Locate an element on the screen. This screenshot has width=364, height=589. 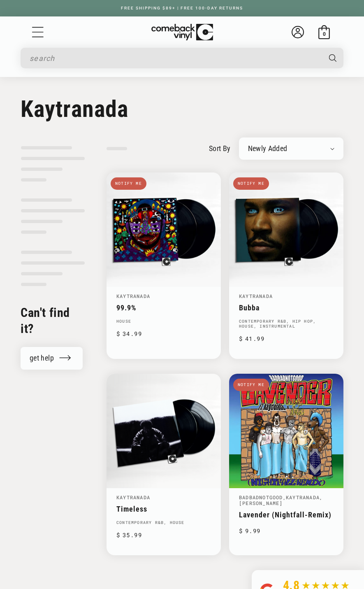
summary: Menu is located at coordinates (38, 32).